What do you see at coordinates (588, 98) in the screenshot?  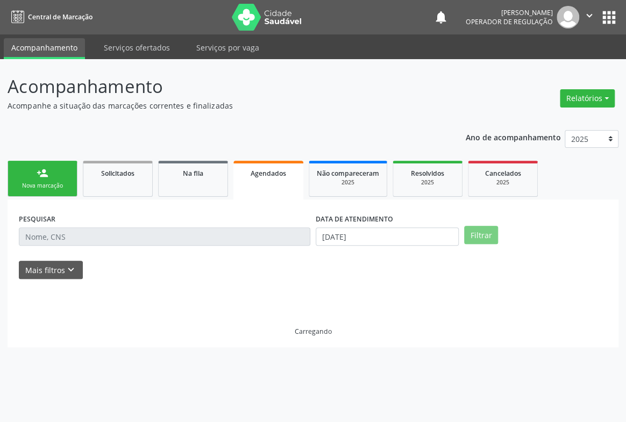 I see `button: Relatórios` at bounding box center [588, 98].